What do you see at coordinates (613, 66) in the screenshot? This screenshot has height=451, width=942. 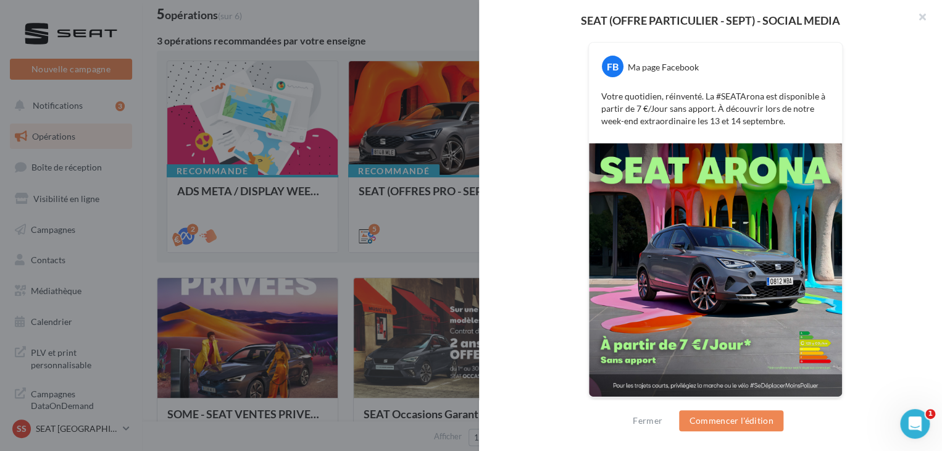 I see `div: FB` at bounding box center [613, 66].